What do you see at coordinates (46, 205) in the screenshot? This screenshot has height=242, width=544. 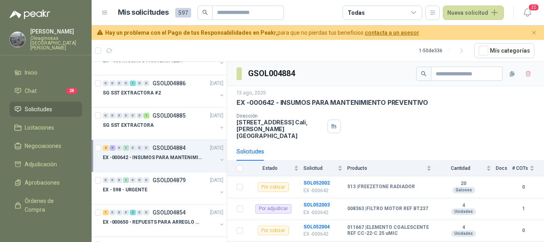 I see `a: Órdenes de Compra` at bounding box center [46, 205].